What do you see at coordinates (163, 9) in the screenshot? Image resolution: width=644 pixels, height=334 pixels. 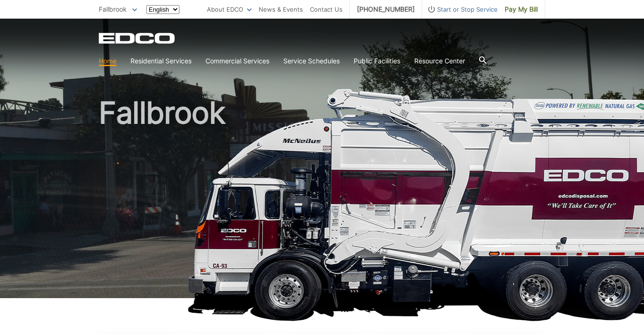 I see `select: Select a language` at bounding box center [163, 9].